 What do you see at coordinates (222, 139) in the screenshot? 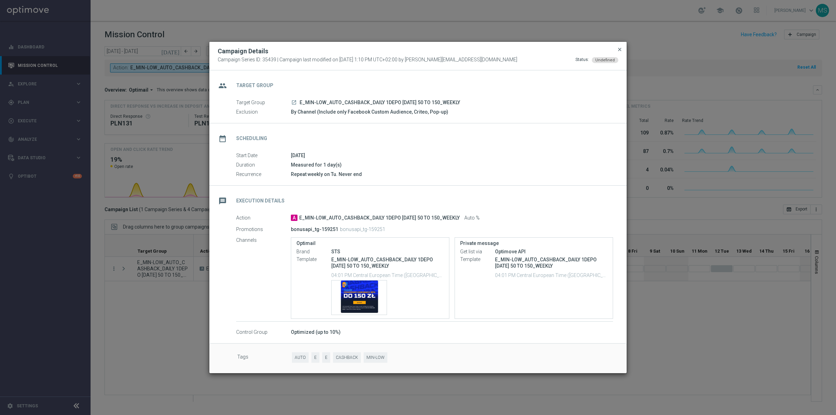
I see `i: date_range` at bounding box center [222, 139].